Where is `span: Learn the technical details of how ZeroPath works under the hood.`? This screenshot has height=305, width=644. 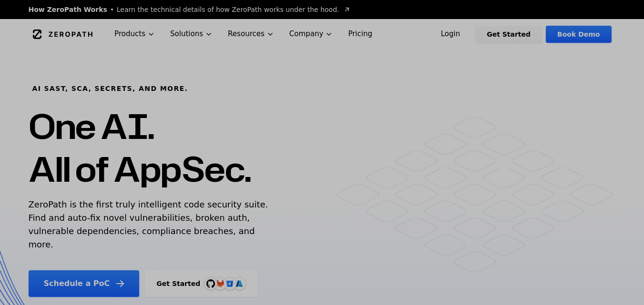
span: Learn the technical details of how ZeroPath works under the hood. is located at coordinates (228, 10).